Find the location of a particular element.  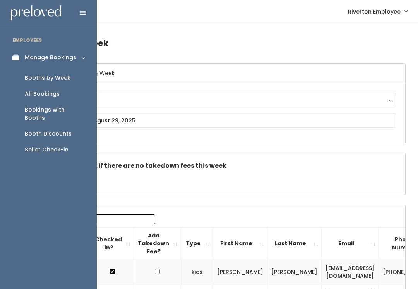

input: August 23 - August 29, 2025 is located at coordinates (223, 120).